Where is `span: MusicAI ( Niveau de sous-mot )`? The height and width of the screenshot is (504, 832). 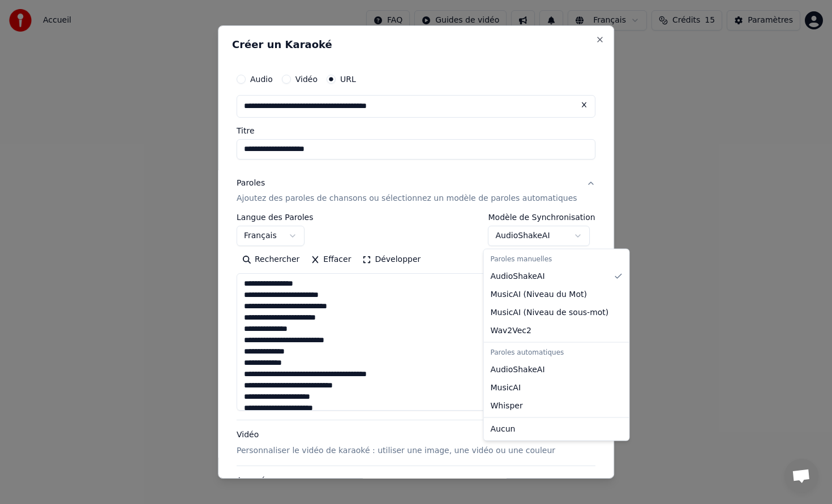 span: MusicAI ( Niveau de sous-mot ) is located at coordinates (549, 312).